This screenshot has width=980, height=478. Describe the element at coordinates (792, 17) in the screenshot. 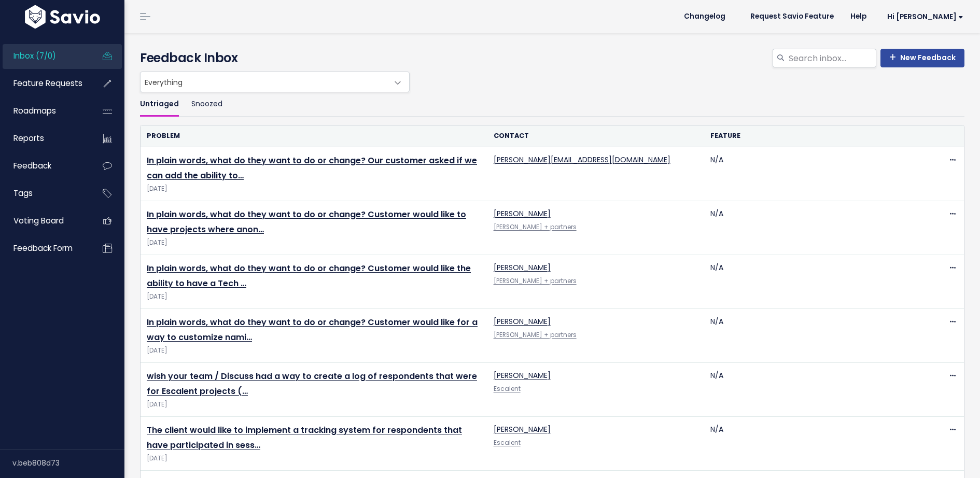

I see `a: Request Savio Feature` at that location.